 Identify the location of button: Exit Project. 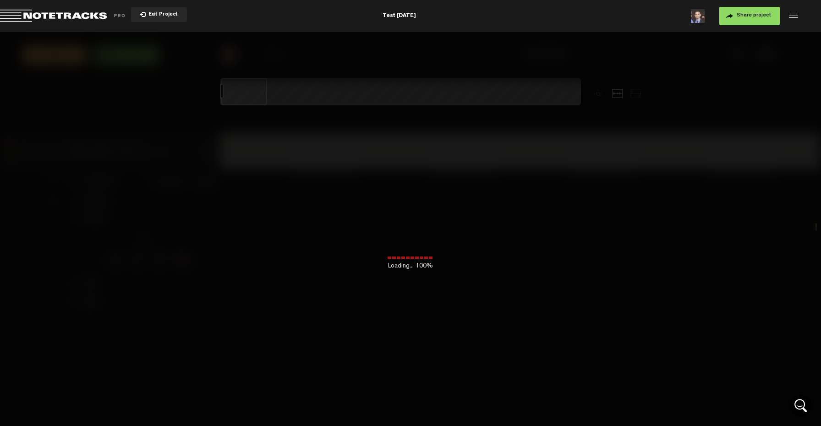
(159, 15).